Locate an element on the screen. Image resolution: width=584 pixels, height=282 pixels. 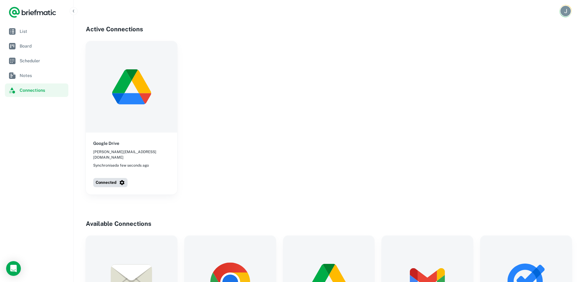
span: Board is located at coordinates (43, 46).